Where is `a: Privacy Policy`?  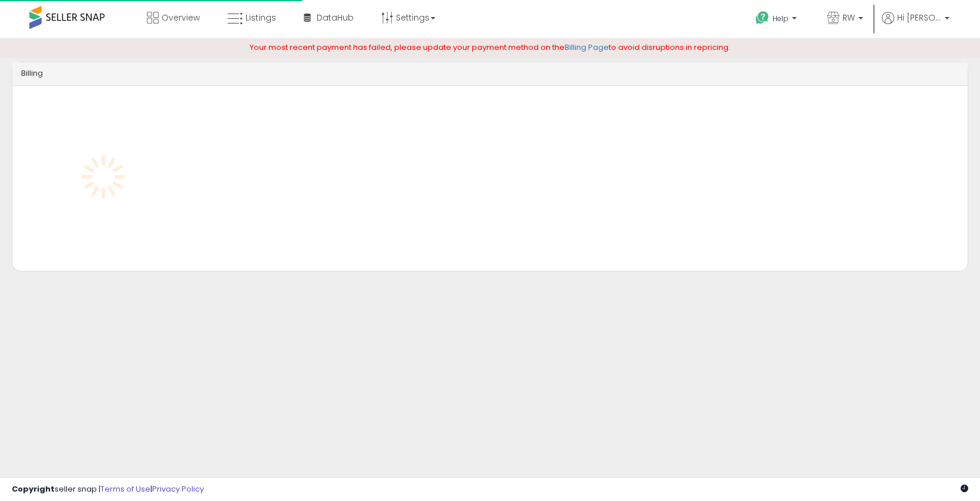
a: Privacy Policy is located at coordinates (178, 489).